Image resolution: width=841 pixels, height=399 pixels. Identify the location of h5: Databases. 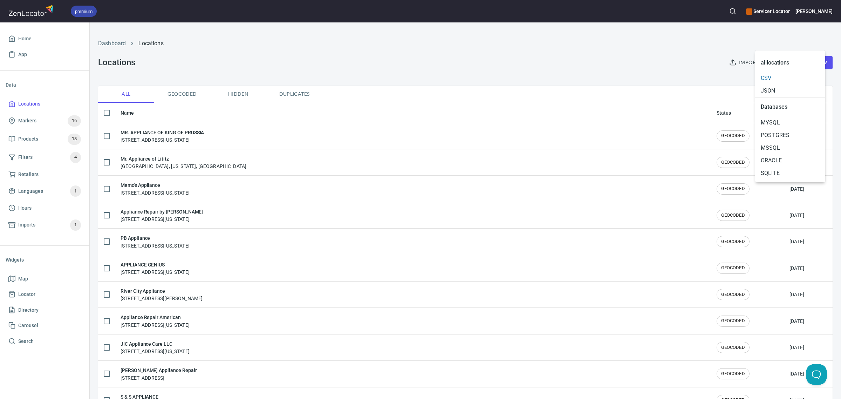
(790, 106).